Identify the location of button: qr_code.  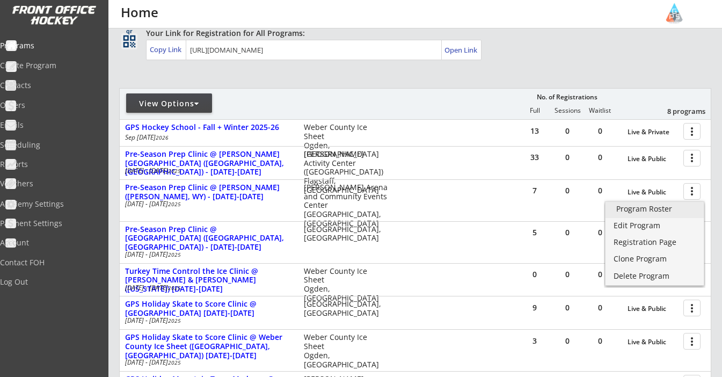
(129, 41).